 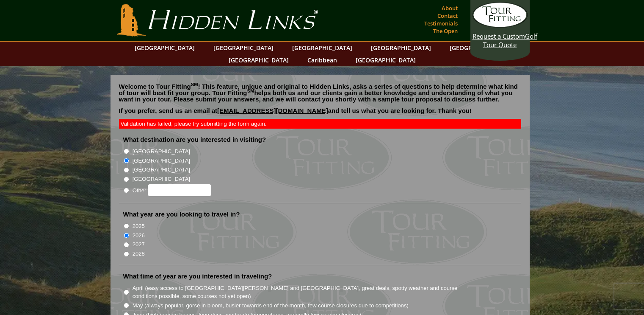 What do you see at coordinates (198, 276) in the screenshot?
I see `label: What time of year are you interested in traveling?` at bounding box center [198, 276].